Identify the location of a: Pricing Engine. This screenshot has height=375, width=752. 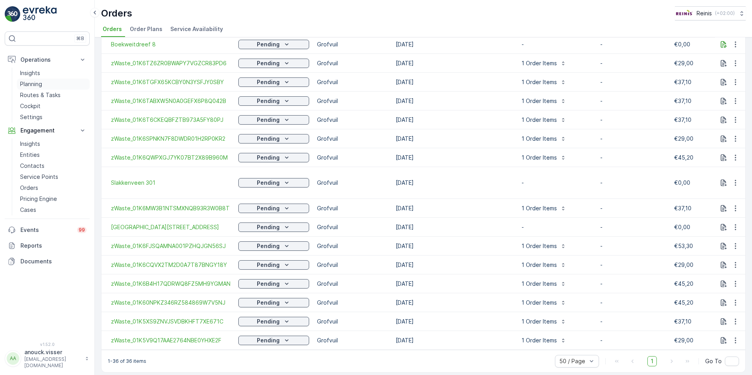
(53, 199).